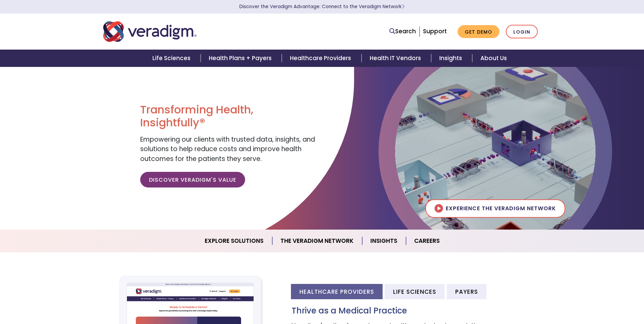  What do you see at coordinates (467, 291) in the screenshot?
I see `li: Payers` at bounding box center [467, 291].